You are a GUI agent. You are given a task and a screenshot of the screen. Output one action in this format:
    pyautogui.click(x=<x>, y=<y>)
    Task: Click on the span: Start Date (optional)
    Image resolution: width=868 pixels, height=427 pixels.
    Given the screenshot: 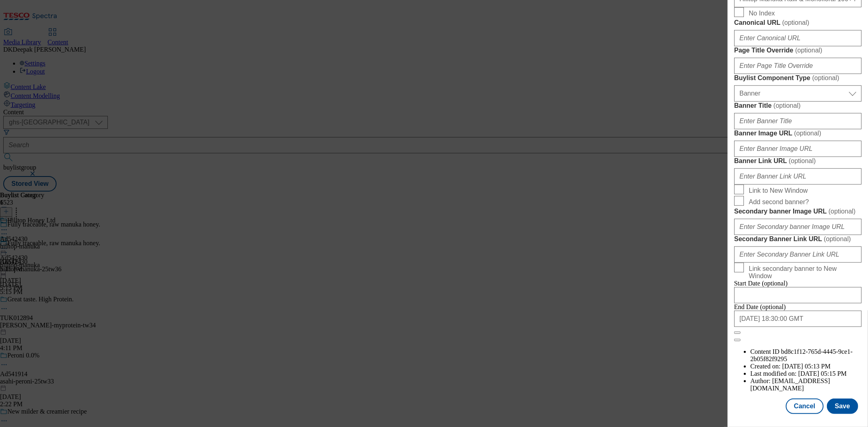 What is the action you would take?
    pyautogui.click(x=761, y=283)
    